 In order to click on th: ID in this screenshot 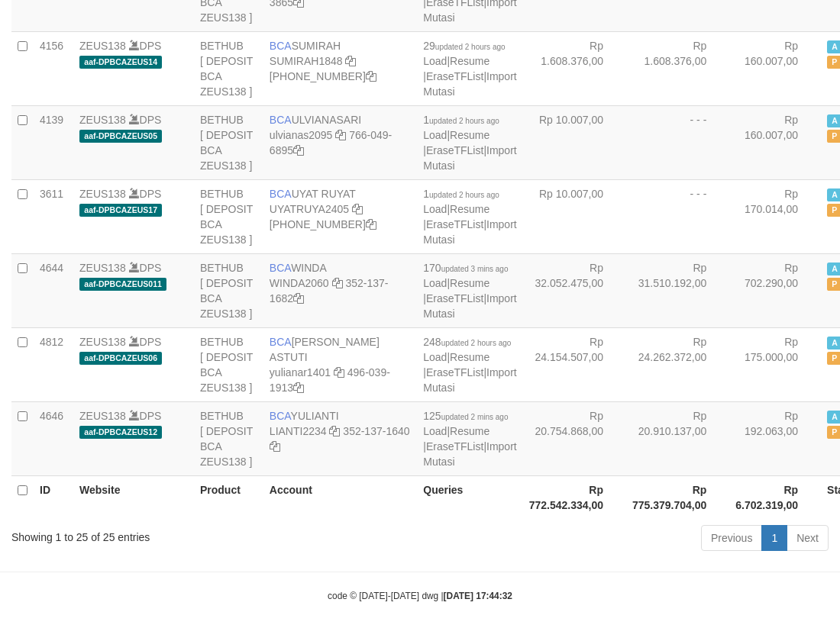, I will do `click(53, 496)`.